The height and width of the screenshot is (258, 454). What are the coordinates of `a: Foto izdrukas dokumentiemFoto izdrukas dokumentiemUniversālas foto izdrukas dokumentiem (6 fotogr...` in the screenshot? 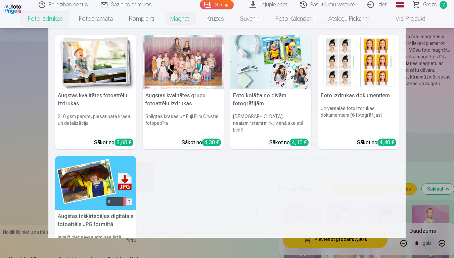 It's located at (358, 92).